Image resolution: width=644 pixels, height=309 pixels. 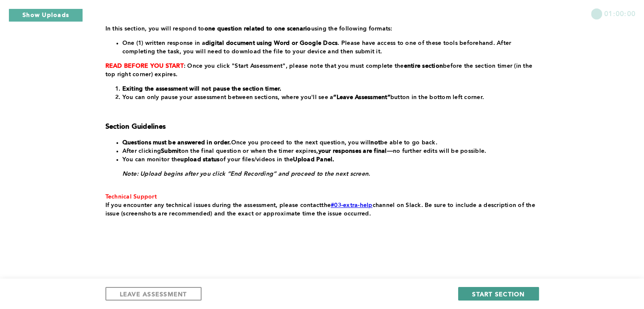 I want to click on span: If you encounter any technical issues during the assessment, please contact, so click(x=214, y=205).